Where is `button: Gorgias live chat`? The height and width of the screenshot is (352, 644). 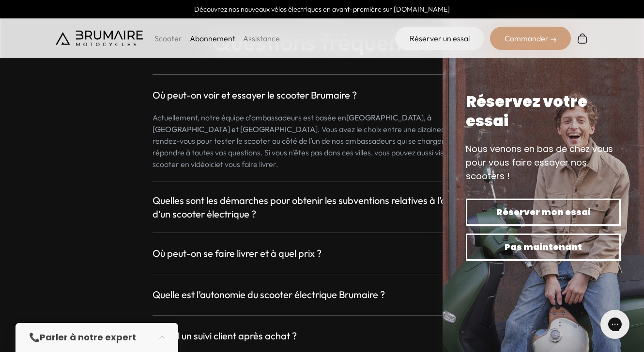
button: Gorgias live chat is located at coordinates (20, 18).